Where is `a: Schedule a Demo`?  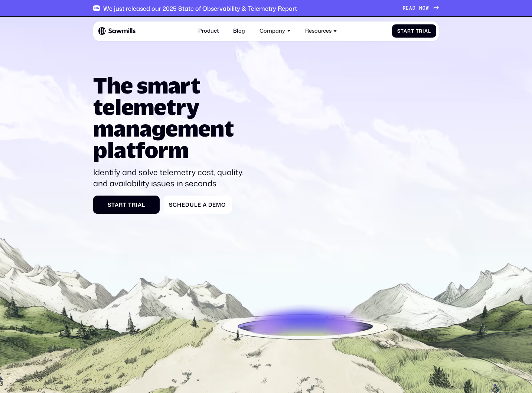
a: Schedule a Demo is located at coordinates (197, 205).